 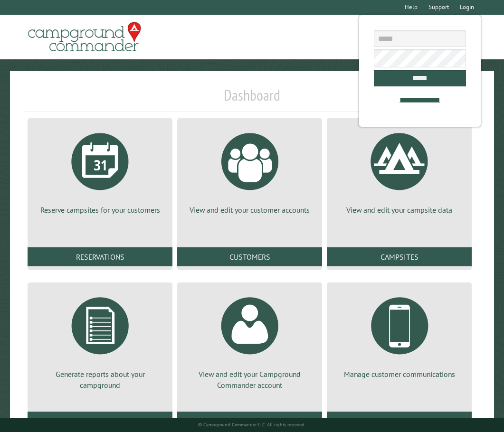 What do you see at coordinates (249, 340) in the screenshot?
I see `a: View and edit your Campground Commander account` at bounding box center [249, 340].